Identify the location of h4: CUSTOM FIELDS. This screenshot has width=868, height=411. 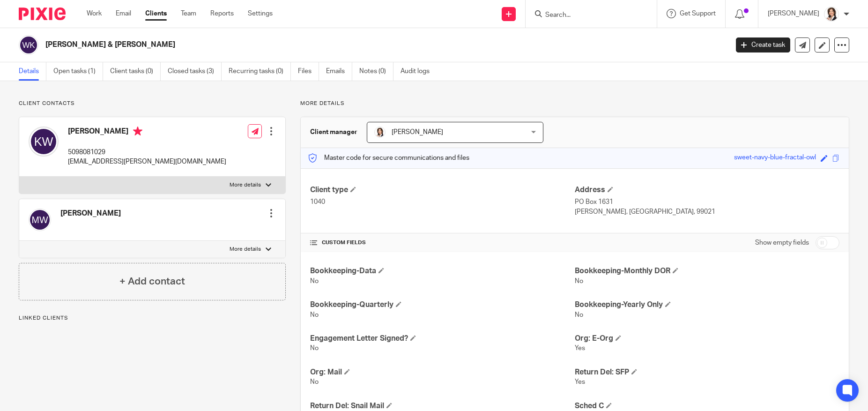
(442, 243).